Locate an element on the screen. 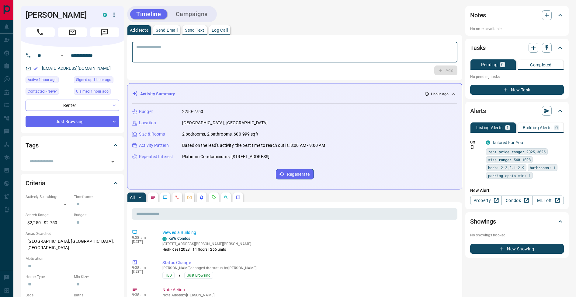 This screenshot has width=576, height=297. span: Just Browsing is located at coordinates (199, 275).